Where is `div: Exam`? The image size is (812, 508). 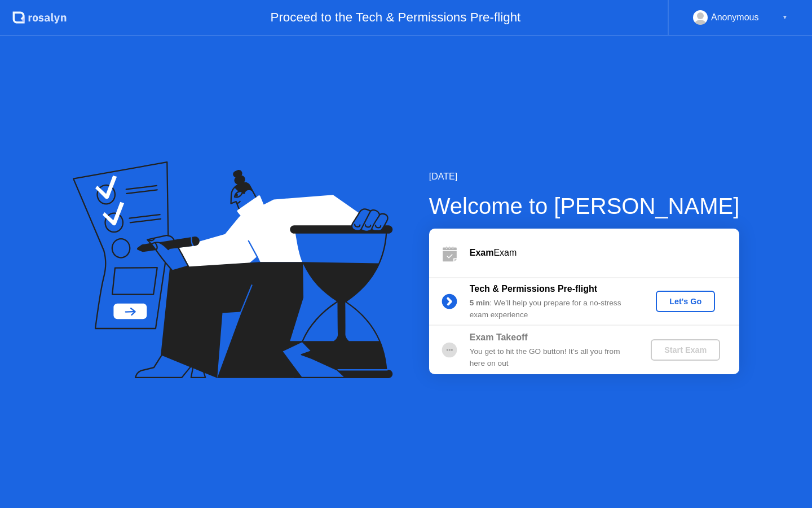 div: Exam is located at coordinates (605, 253).